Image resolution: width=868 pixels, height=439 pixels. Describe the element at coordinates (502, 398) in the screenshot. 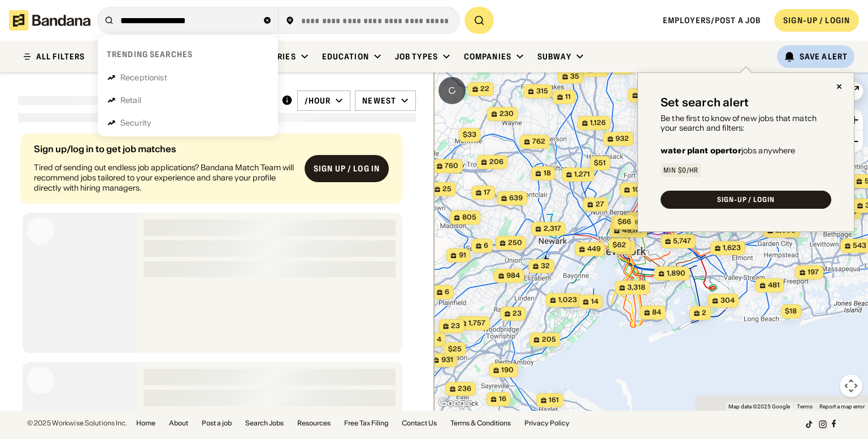

I see `span: 16` at that location.